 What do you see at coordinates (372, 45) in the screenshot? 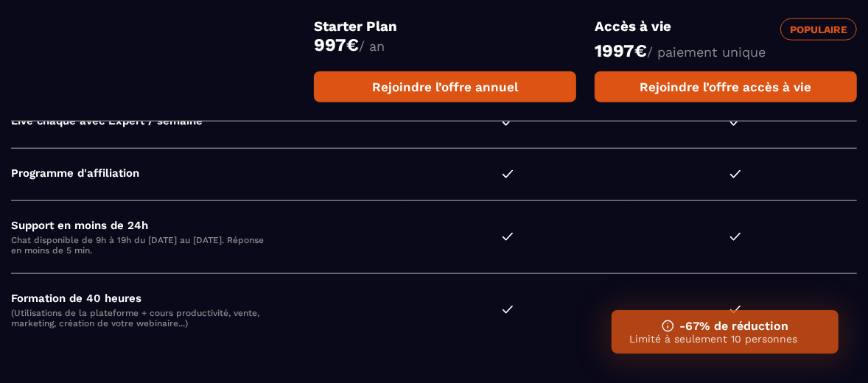
I see `span: / an` at bounding box center [372, 45].